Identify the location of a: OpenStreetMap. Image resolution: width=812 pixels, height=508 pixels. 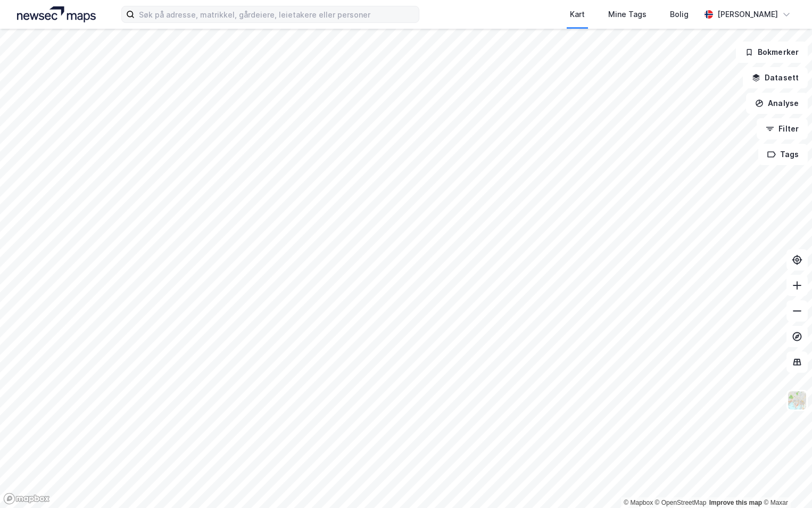
(680, 502).